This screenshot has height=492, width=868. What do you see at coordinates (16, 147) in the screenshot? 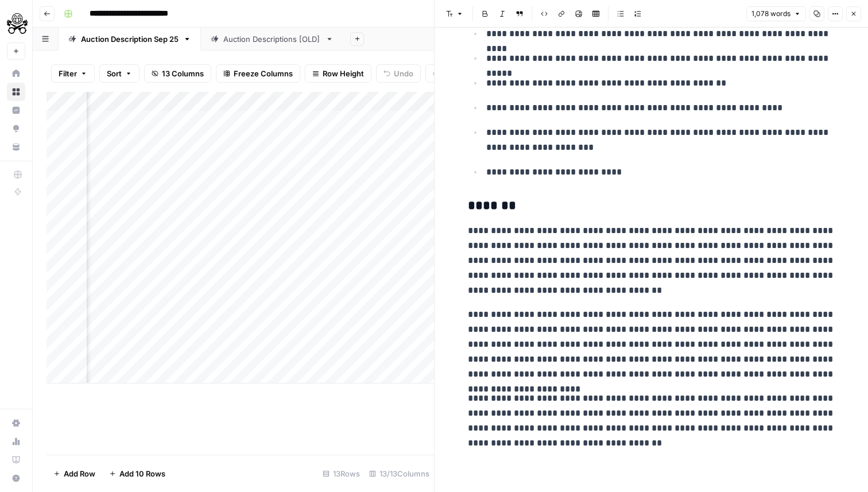
I see `a: Your Data` at bounding box center [16, 147].